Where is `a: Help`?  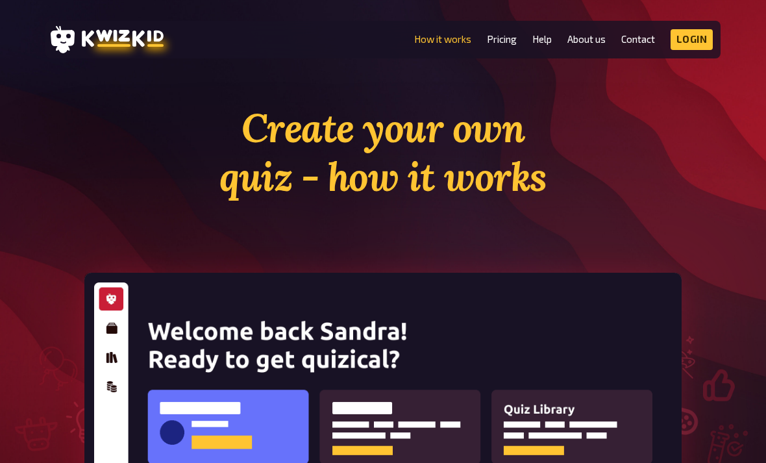 a: Help is located at coordinates (542, 39).